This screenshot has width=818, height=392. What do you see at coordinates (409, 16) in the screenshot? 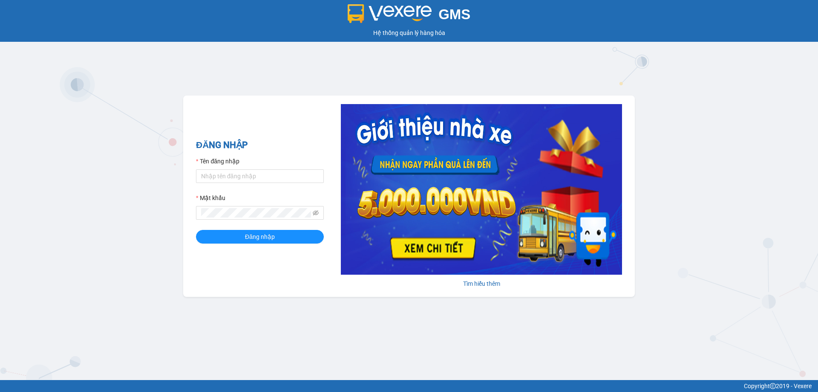
I see `a: GMS` at bounding box center [409, 16].